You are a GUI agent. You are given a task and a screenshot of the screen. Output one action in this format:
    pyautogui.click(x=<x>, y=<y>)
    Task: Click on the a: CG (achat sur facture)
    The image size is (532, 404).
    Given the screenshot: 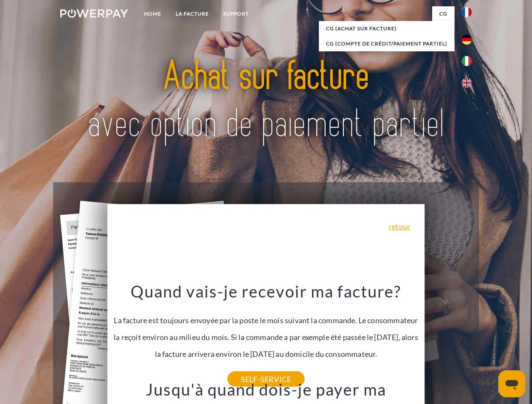 What is the action you would take?
    pyautogui.click(x=386, y=29)
    